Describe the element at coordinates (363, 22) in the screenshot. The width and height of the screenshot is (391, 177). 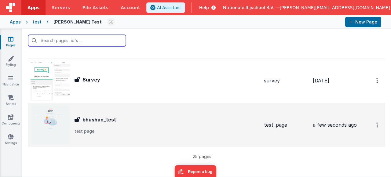
I see `button: New Page` at that location.